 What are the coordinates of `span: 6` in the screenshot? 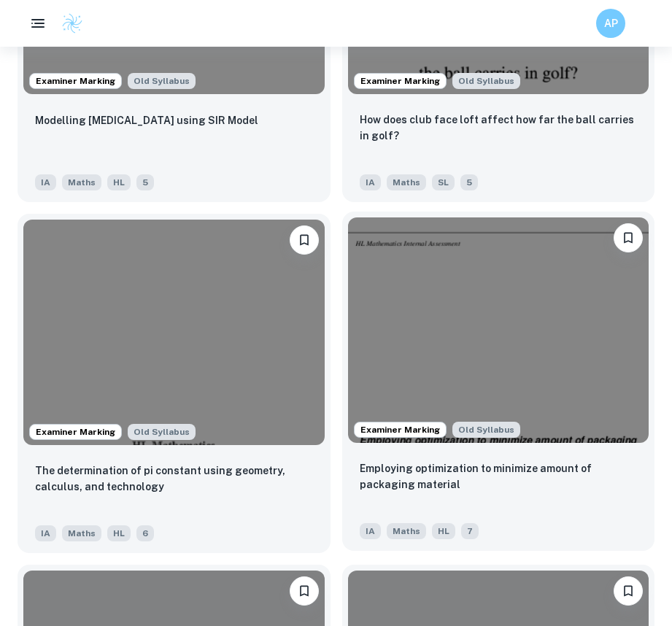 It's located at (145, 534).